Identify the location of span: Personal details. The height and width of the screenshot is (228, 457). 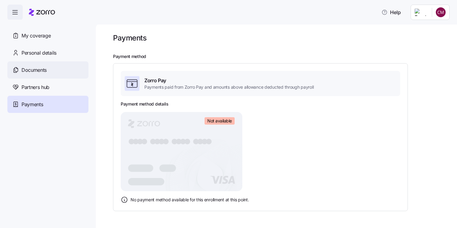
(39, 53).